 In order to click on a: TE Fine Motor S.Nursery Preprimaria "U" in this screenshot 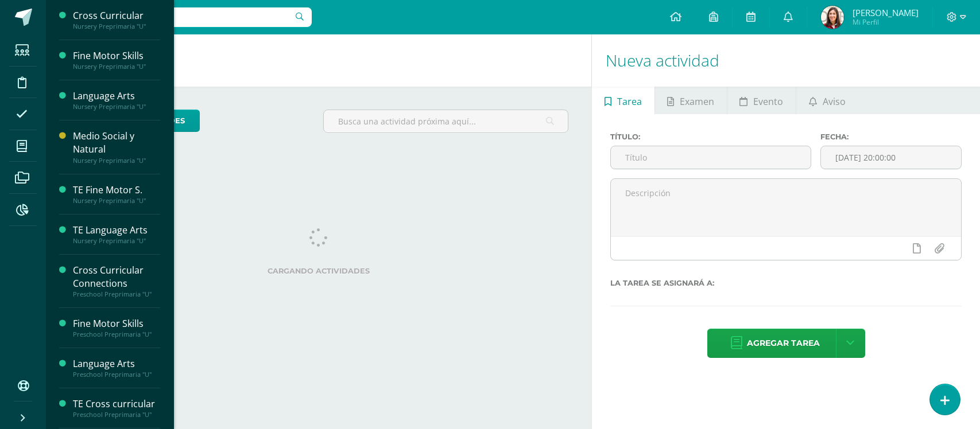, I will do `click(117, 194)`.